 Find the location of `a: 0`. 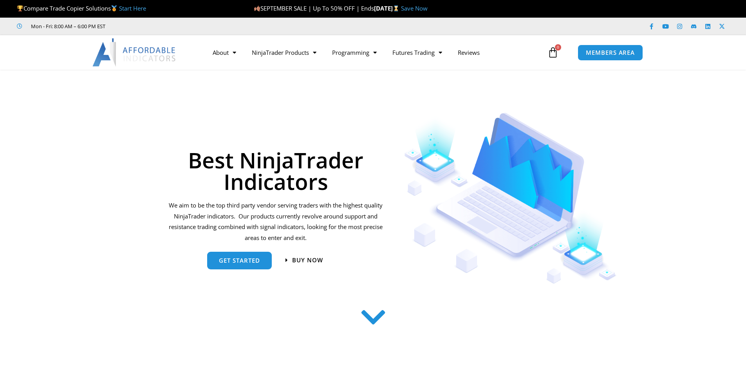

a: 0 is located at coordinates (553, 52).